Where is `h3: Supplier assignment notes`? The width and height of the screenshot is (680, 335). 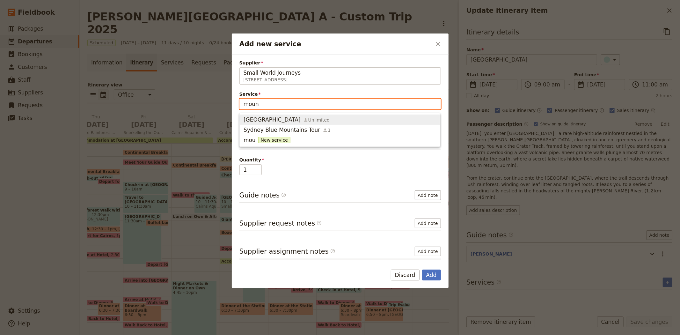 h3: Supplier assignment notes is located at coordinates (287, 251).